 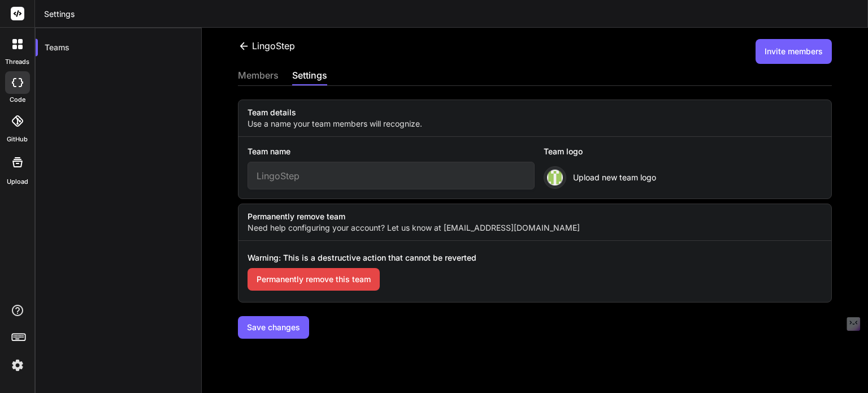 What do you see at coordinates (391, 176) in the screenshot?
I see `input: Enter Team name` at bounding box center [391, 176].